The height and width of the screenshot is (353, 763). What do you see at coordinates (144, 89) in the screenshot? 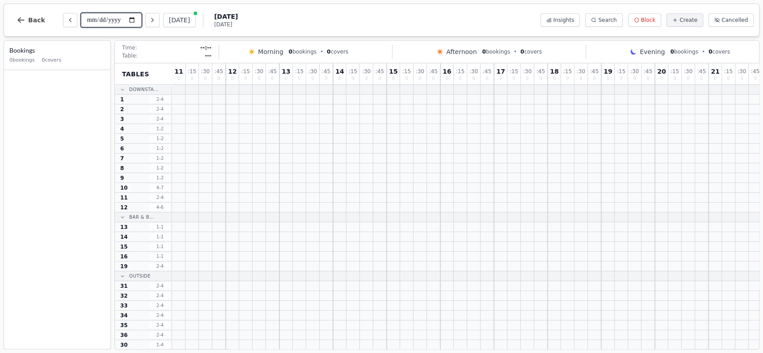
I see `span: Downsta...` at bounding box center [144, 89].